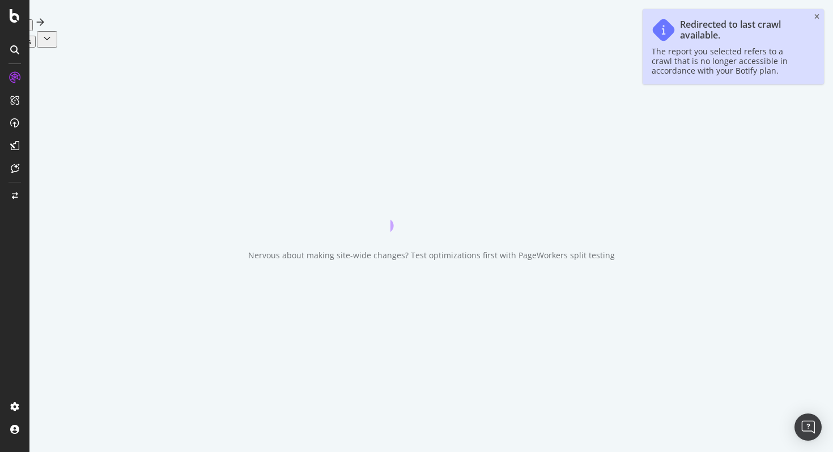  I want to click on div: Redirected to last crawl available., so click(741, 30).